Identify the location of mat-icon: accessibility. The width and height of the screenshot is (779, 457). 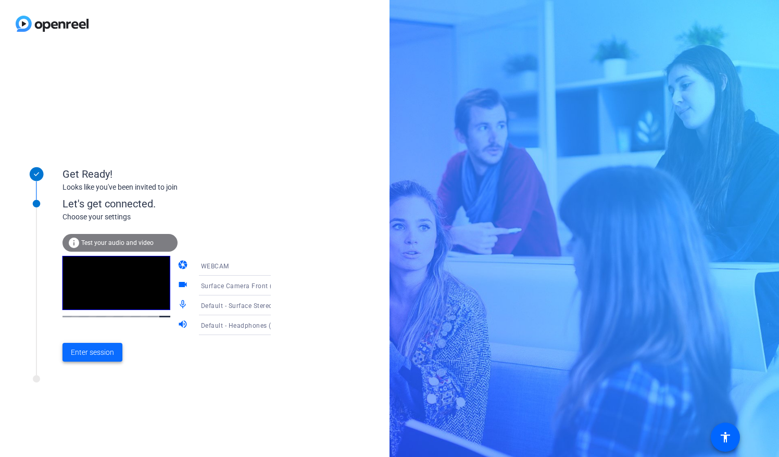
(725, 437).